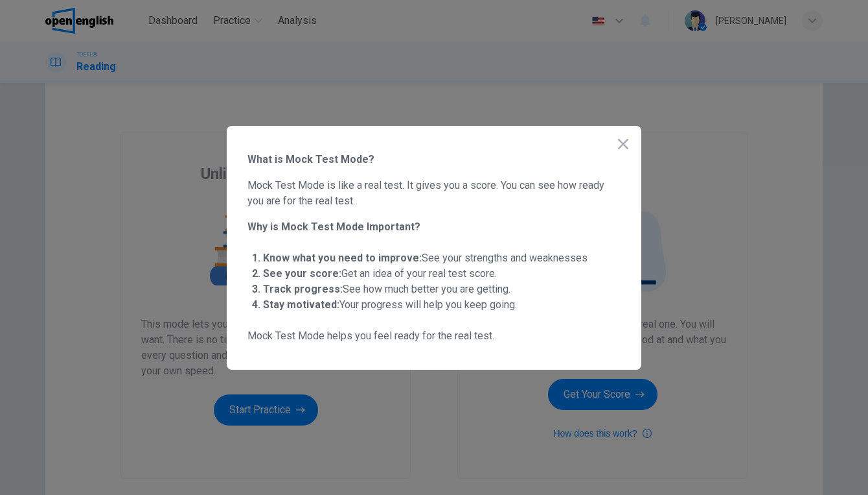 This screenshot has height=495, width=868. What do you see at coordinates (434, 193) in the screenshot?
I see `span: Mock Test Mode is like a real test. It gives you a score. You can see how ready you are for the r...` at bounding box center [434, 193].